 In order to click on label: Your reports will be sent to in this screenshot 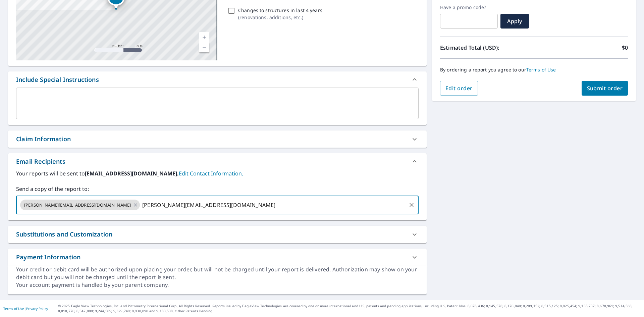, I will do `click(217, 174)`.